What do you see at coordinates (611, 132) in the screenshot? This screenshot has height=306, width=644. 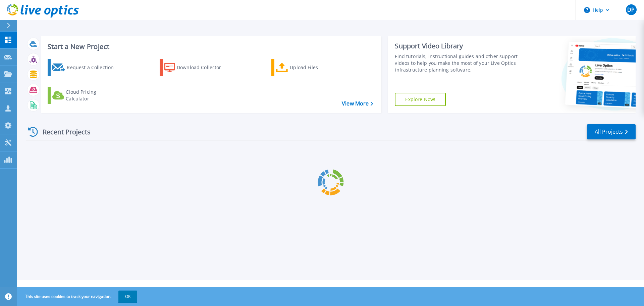 I see `a: All Projects` at bounding box center [611, 132].